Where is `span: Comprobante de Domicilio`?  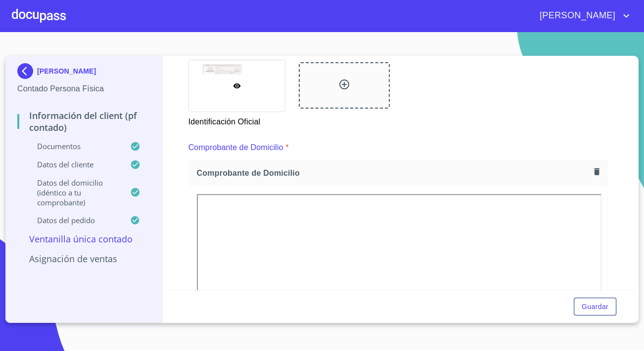 span: Comprobante de Domicilio is located at coordinates (393, 173).